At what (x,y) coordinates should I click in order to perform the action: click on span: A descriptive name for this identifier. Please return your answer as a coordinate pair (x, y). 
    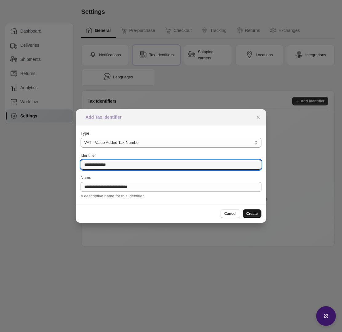
    Looking at the image, I should click on (112, 196).